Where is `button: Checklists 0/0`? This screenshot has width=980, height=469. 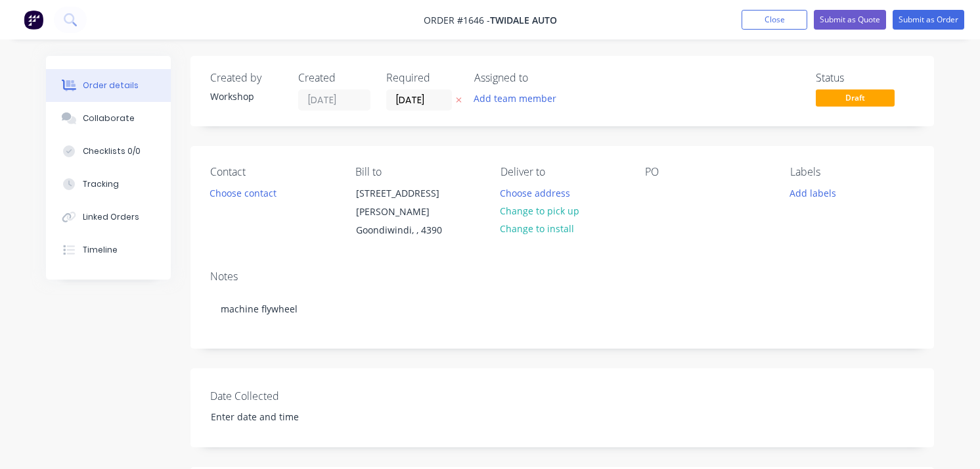
button: Checklists 0/0 is located at coordinates (108, 151).